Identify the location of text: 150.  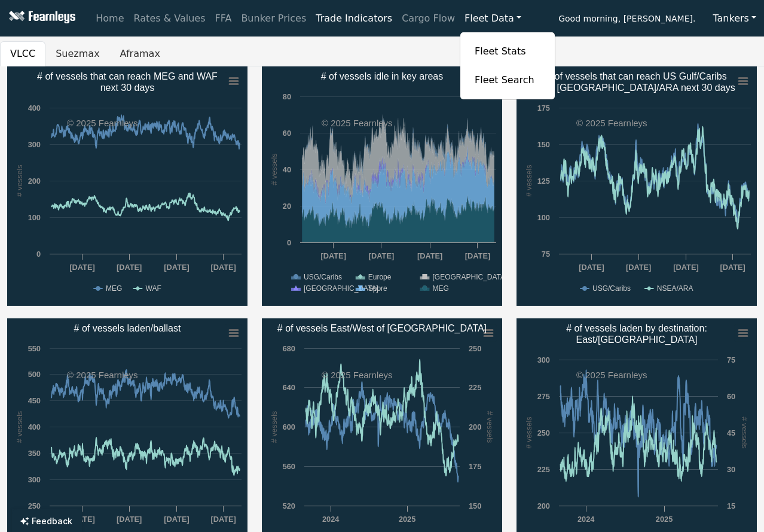
(544, 144).